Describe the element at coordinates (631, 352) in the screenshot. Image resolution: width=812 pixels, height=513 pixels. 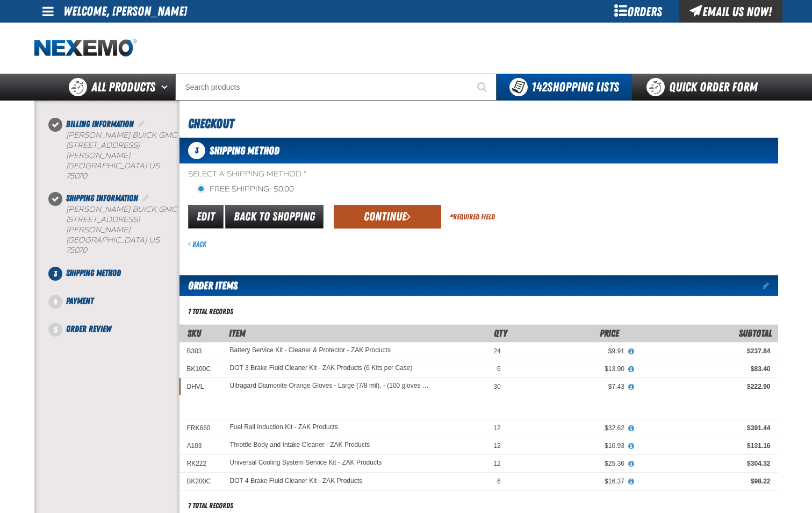
I see `button: View All Prices for Battery Service Kit - Cleaner & Protector - ZAK Products` at that location.